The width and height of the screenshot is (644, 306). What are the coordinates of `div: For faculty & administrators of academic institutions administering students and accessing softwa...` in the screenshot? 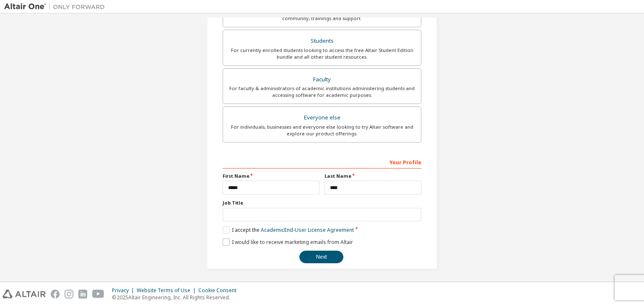 It's located at (322, 92).